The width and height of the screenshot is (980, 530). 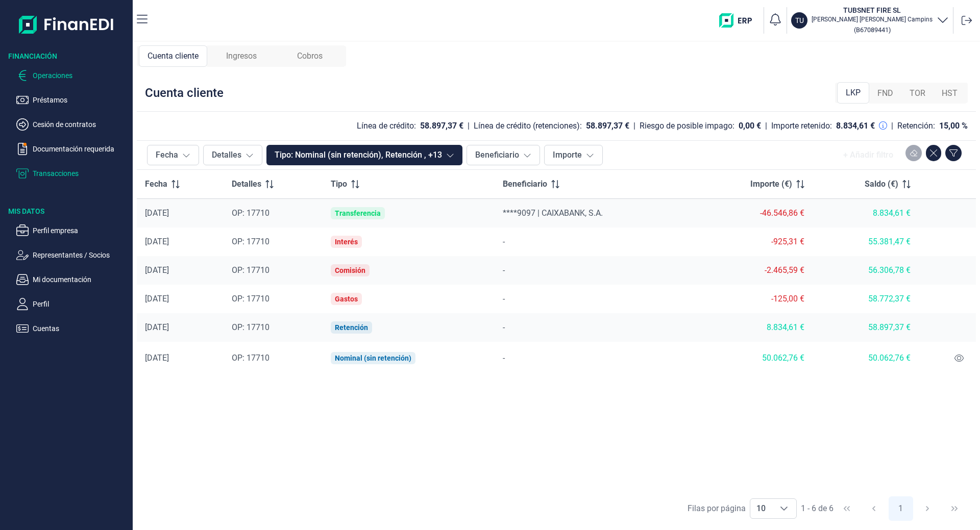 I want to click on div: 55.381,47 €, so click(x=865, y=241).